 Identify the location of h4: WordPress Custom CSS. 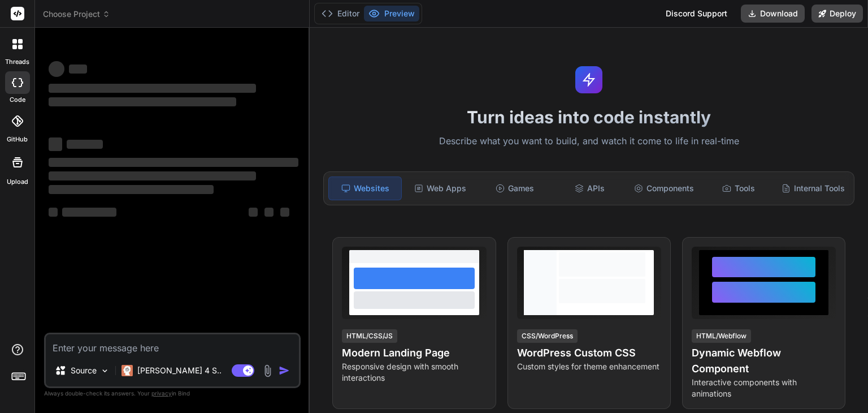
(589, 353).